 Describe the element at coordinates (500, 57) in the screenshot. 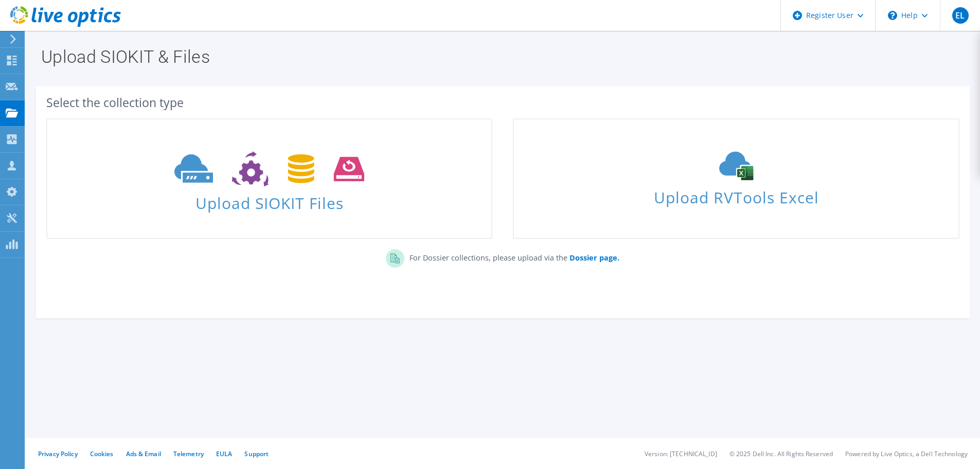

I see `h1: Upload SIOKIT & Files` at that location.